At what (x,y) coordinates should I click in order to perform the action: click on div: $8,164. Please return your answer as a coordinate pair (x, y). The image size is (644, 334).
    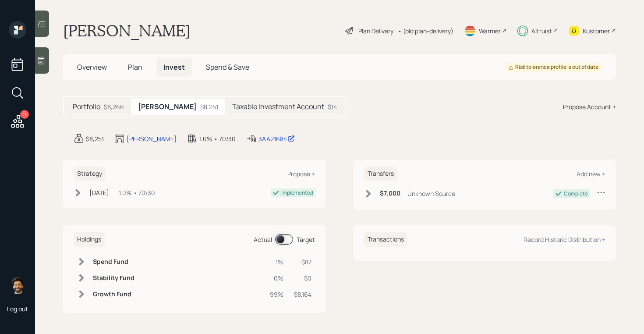
    Looking at the image, I should click on (303, 295).